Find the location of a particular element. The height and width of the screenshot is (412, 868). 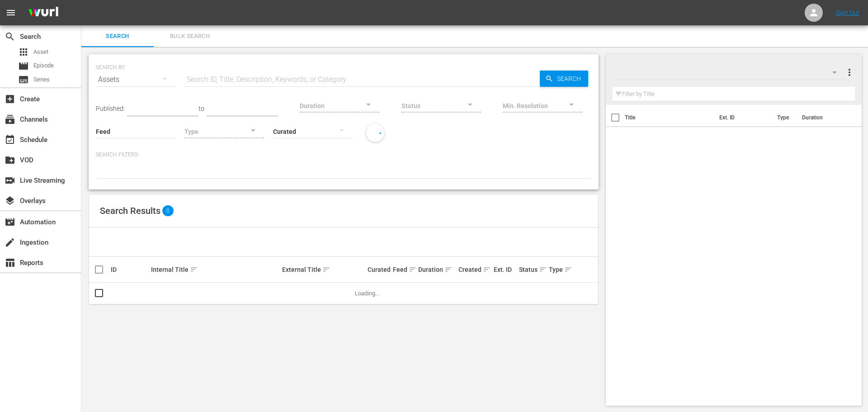

a: Sign Out is located at coordinates (847, 12).